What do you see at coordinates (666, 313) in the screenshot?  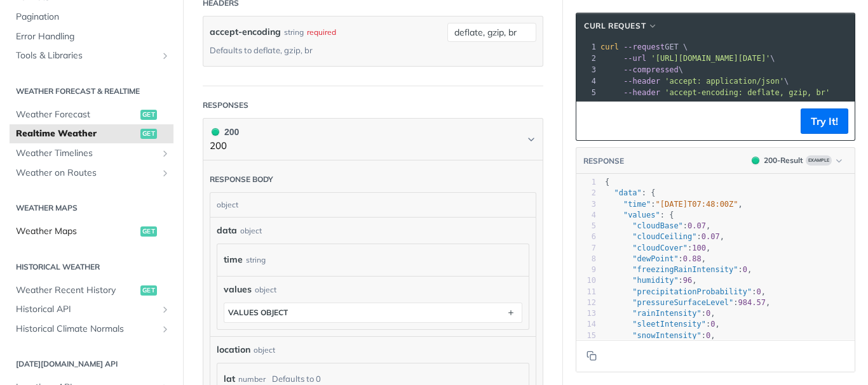 I see `span: "rainIntensity"` at bounding box center [666, 313].